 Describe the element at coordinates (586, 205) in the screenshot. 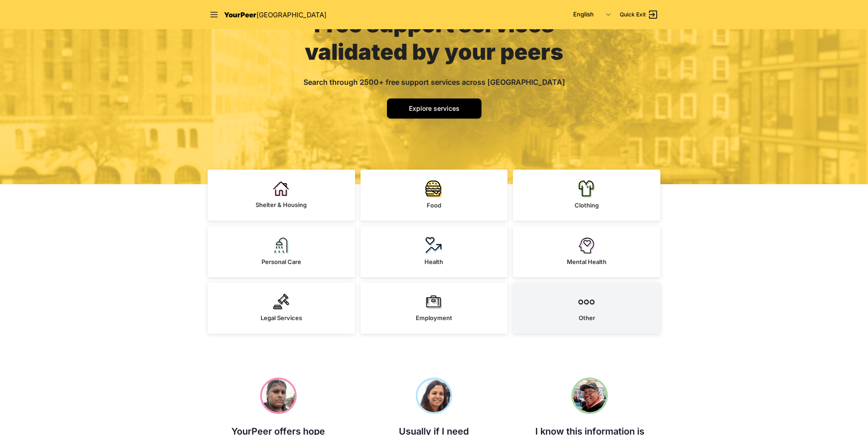

I see `span: Clothing` at that location.